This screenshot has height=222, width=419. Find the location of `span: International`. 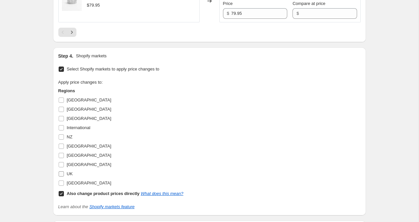

span: International is located at coordinates (79, 127).